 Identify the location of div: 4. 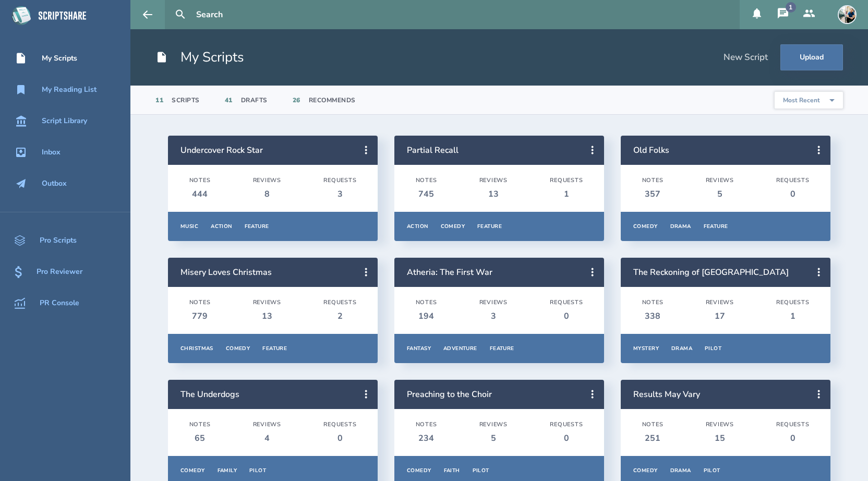
(267, 438).